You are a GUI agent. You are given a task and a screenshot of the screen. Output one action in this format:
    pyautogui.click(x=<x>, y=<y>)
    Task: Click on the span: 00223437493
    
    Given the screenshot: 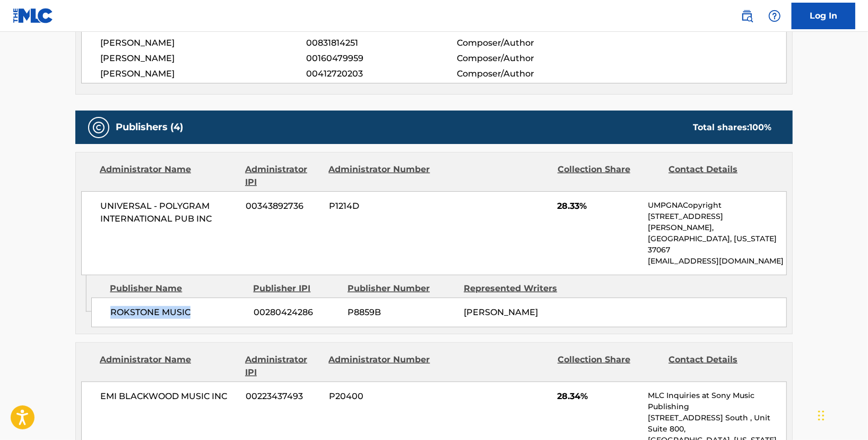 What is the action you would take?
    pyautogui.click(x=283, y=396)
    